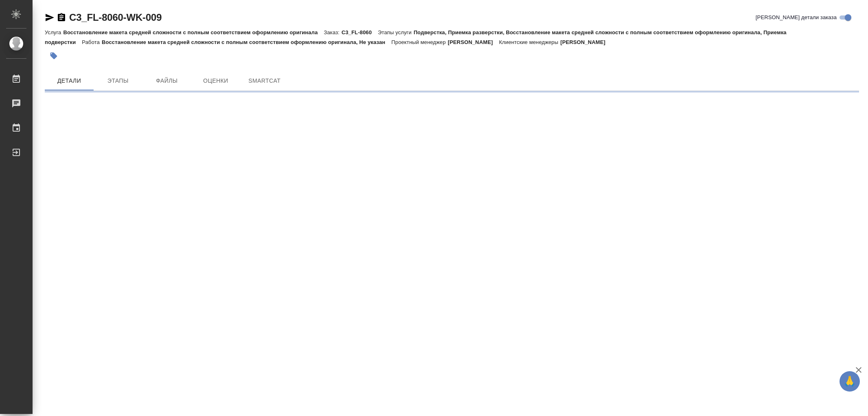 The width and height of the screenshot is (868, 416). I want to click on p: Восстановление макета средней сложности с полным соответствием оформлению оригинала, Не указан, so click(247, 42).